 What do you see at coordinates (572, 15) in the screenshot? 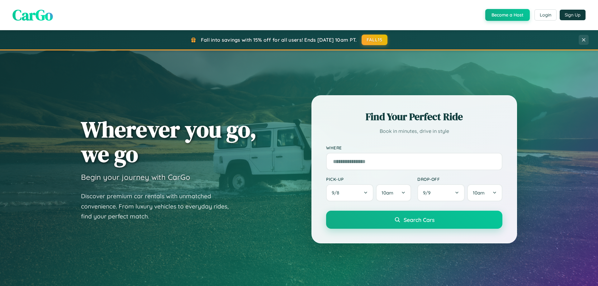
I see `button: Sign Up` at bounding box center [572, 15].